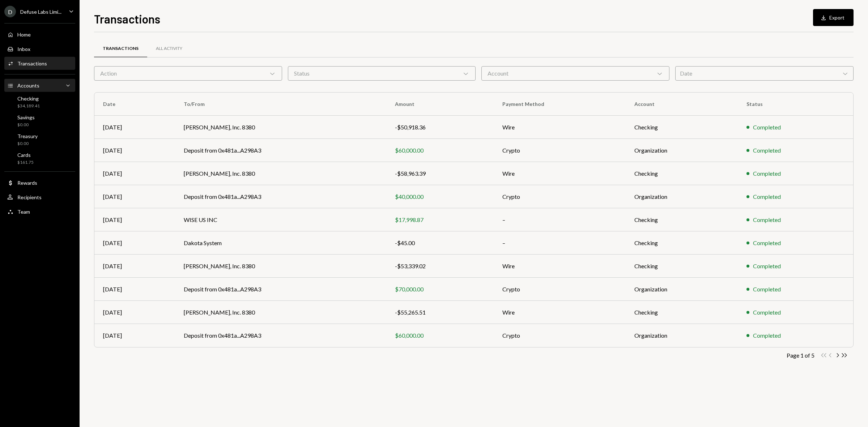  Describe the element at coordinates (188, 74) in the screenshot. I see `div: Action` at that location.